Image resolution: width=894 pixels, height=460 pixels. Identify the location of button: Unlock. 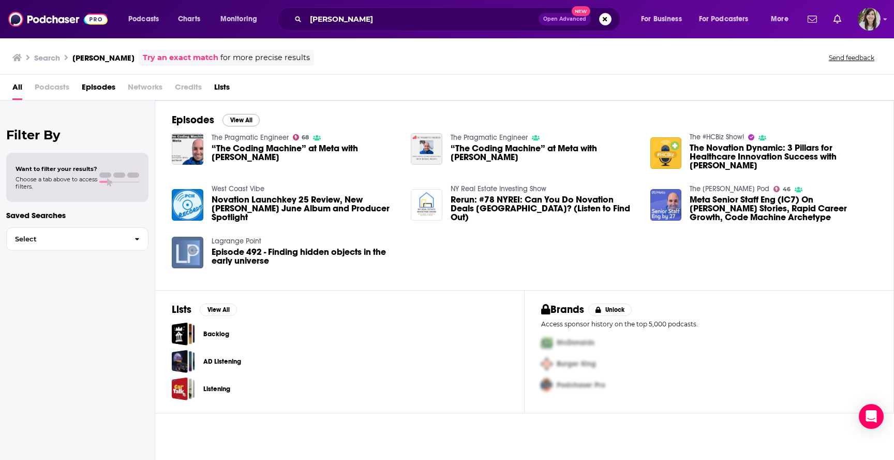
(610, 309).